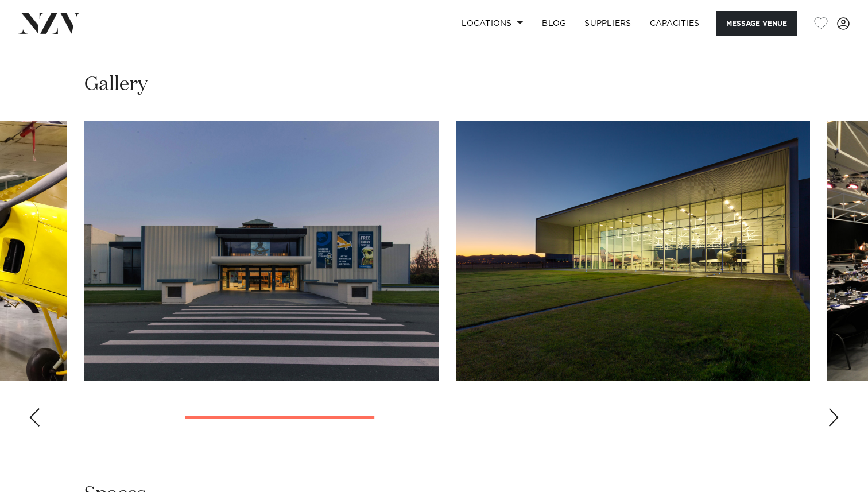 The height and width of the screenshot is (492, 868). What do you see at coordinates (554, 23) in the screenshot?
I see `a: BLOG` at bounding box center [554, 23].